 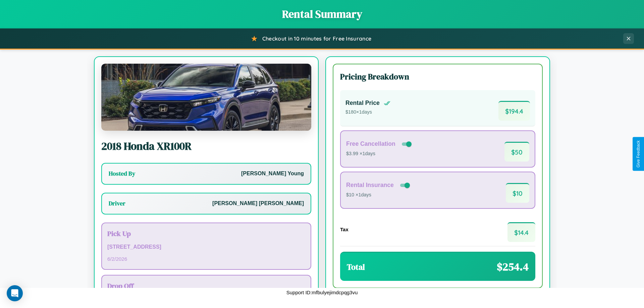 What do you see at coordinates (379, 195) in the screenshot?
I see `p: $10 × 1 days` at bounding box center [379, 195].